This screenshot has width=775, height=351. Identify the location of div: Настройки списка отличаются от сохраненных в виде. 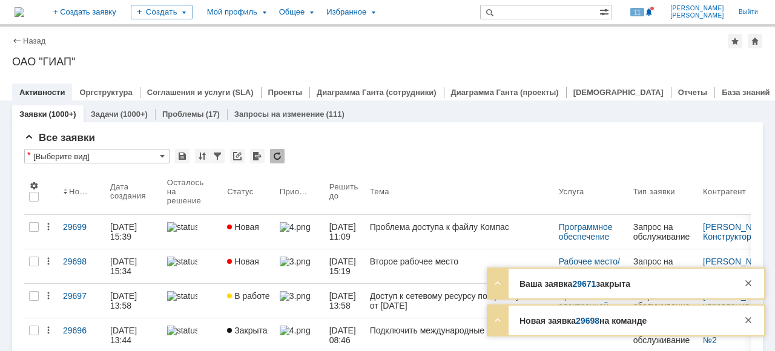
(28, 155).